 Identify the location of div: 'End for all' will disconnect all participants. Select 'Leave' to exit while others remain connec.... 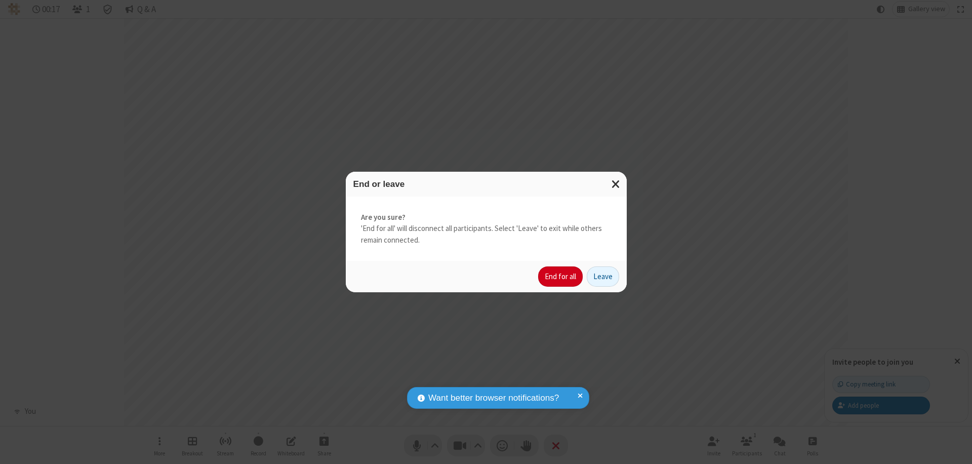
(486, 229).